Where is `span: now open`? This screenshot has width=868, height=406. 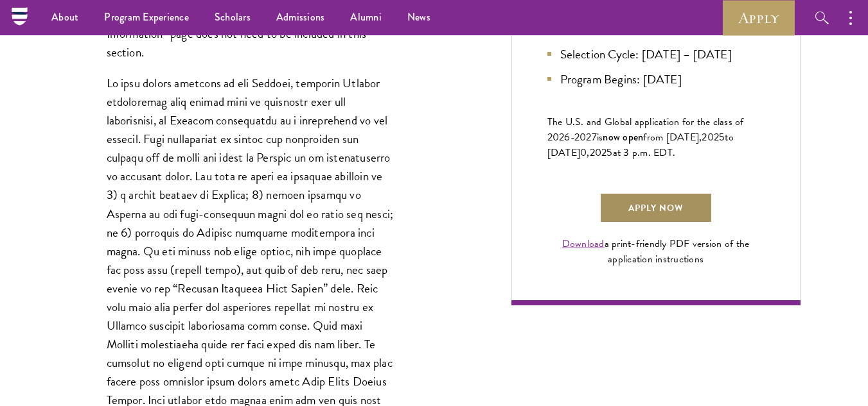 span: now open is located at coordinates (622, 137).